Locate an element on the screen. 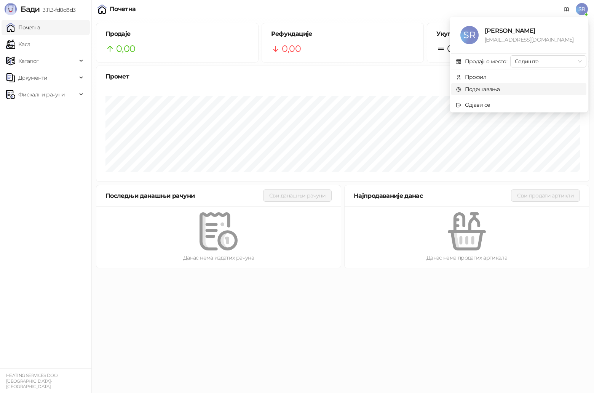  button: Сви продати артикли is located at coordinates (545, 195).